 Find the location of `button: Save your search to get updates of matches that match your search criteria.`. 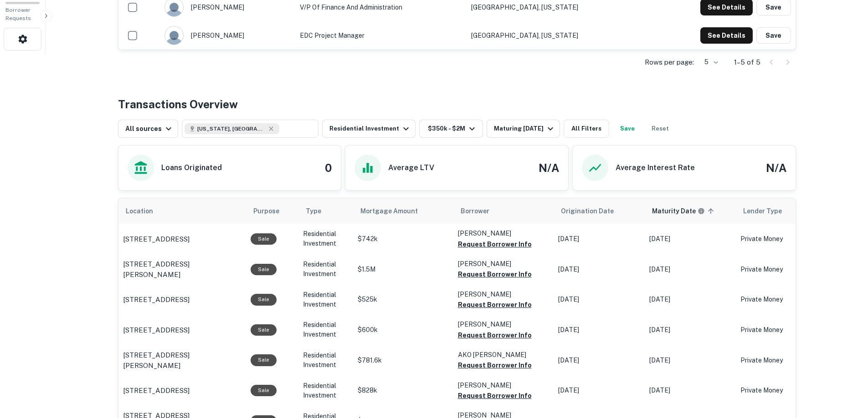

button: Save your search to get updates of matches that match your search criteria. is located at coordinates (627, 129).